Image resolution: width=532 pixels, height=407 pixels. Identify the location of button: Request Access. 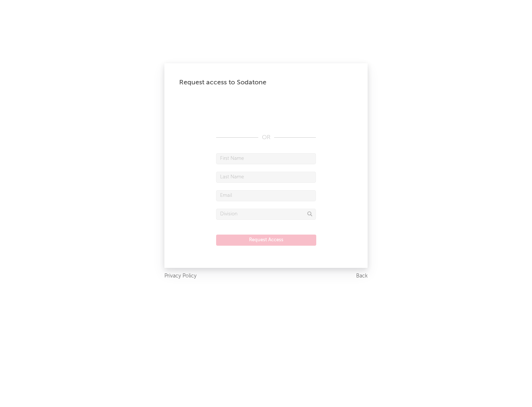
(266, 240).